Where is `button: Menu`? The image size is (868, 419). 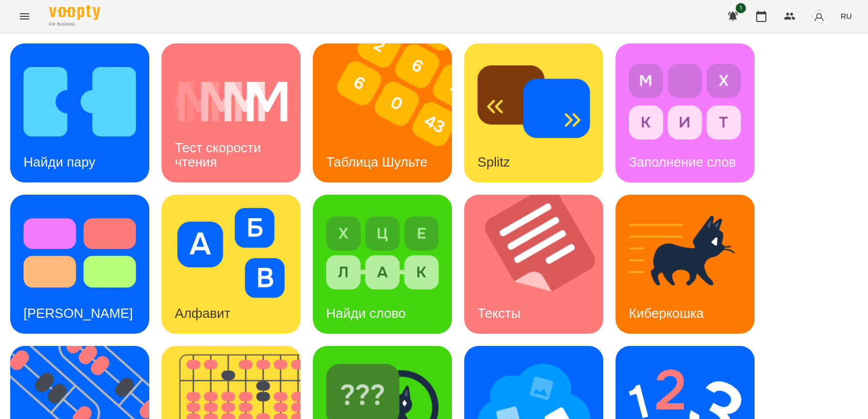
button: Menu is located at coordinates (25, 17).